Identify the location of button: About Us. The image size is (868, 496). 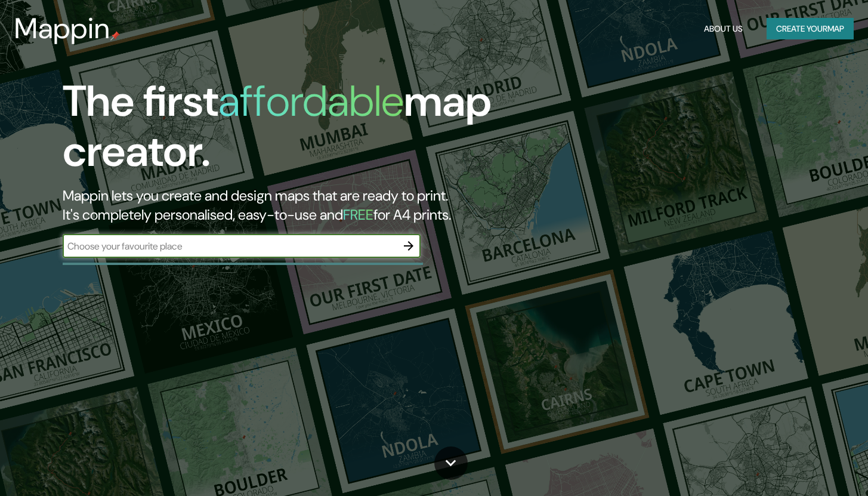
(723, 29).